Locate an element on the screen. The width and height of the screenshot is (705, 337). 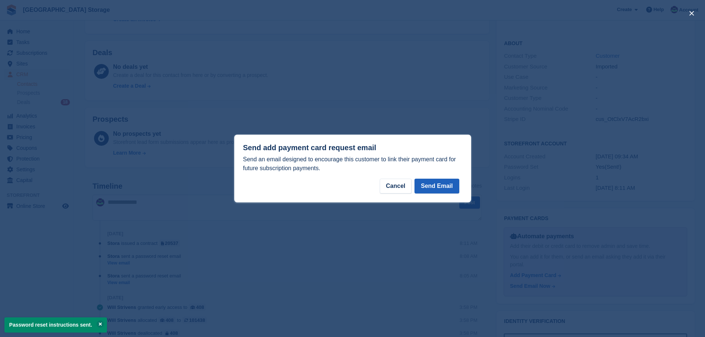
p: Password reset instructions sent. is located at coordinates (55, 325).